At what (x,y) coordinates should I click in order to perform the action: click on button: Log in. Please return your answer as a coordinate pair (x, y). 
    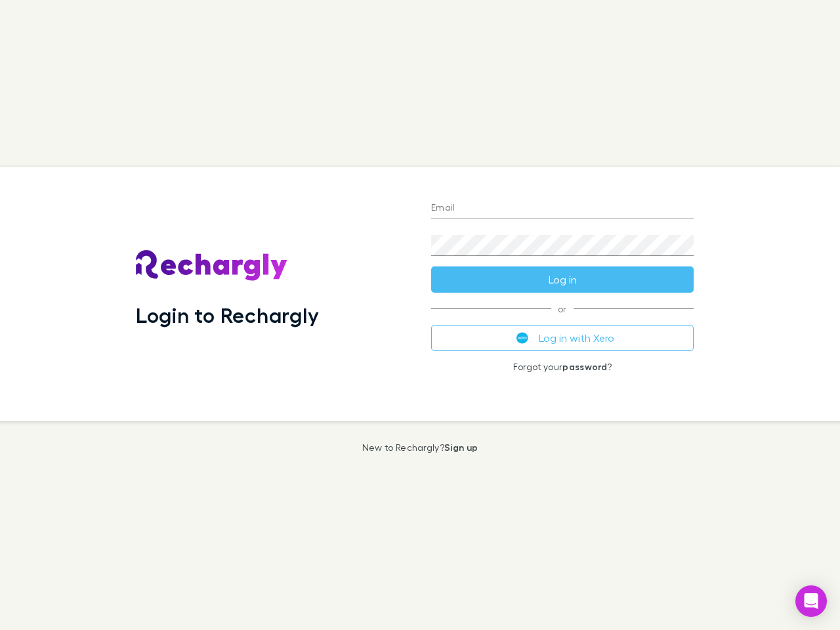
    Looking at the image, I should click on (562, 280).